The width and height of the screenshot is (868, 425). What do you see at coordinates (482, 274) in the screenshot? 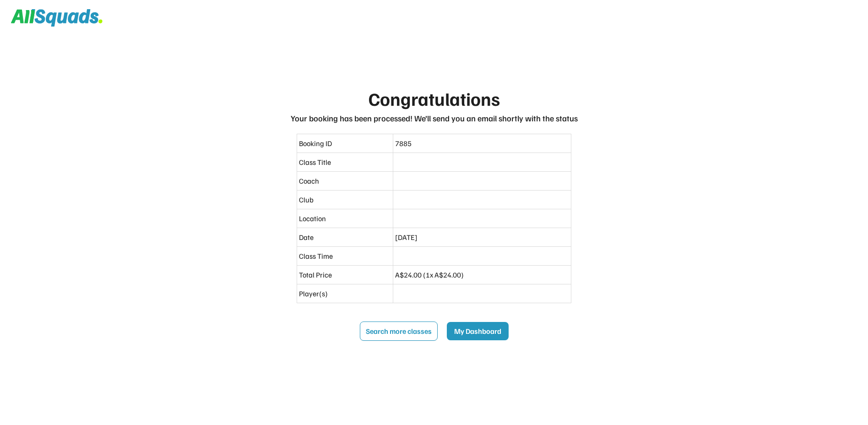
I see `div: A$24.00 (1x A$24.00)` at bounding box center [482, 274].